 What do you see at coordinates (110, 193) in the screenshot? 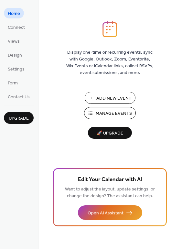
I see `span: Want to adjust the layout, update settings, or change the design? The assistant can help.` at bounding box center [110, 193].